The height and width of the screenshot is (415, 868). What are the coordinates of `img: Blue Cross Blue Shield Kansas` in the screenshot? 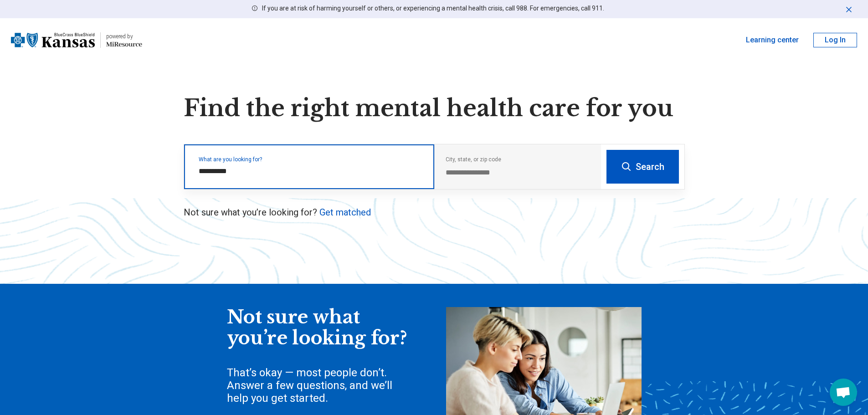 It's located at (53, 40).